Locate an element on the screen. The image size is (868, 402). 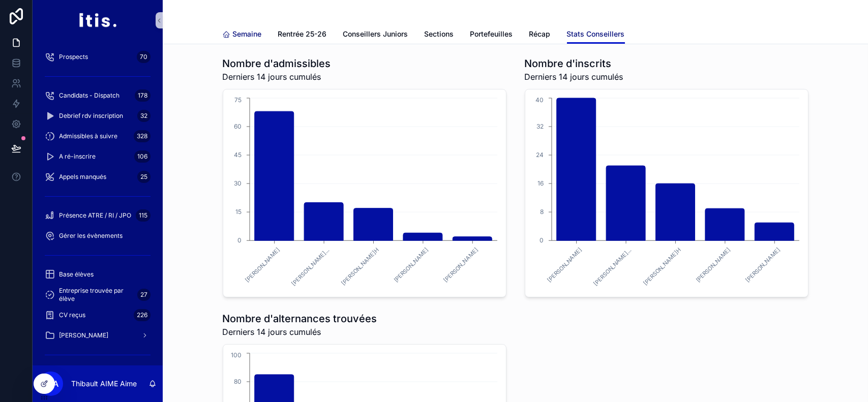
div: 32 is located at coordinates (144, 116).